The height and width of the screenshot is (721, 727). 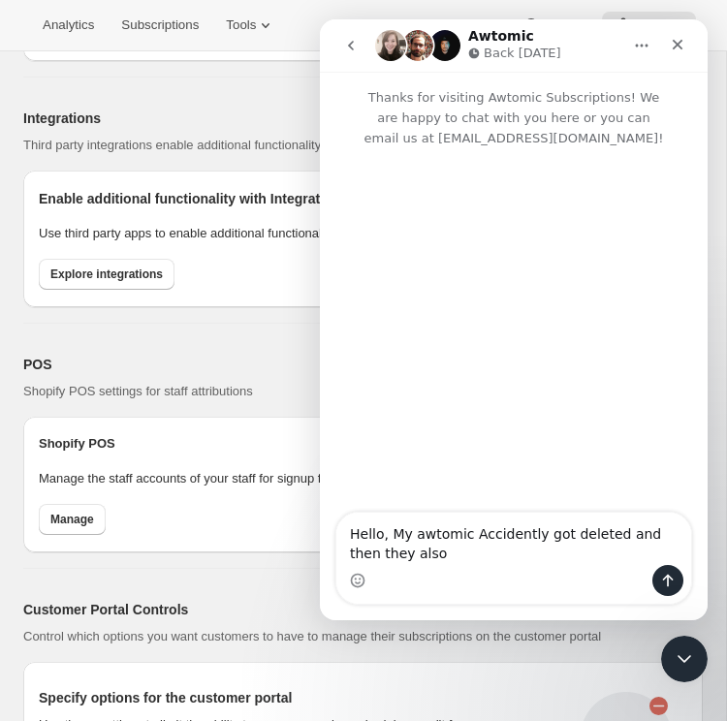 I want to click on span: Analytics, so click(x=68, y=25).